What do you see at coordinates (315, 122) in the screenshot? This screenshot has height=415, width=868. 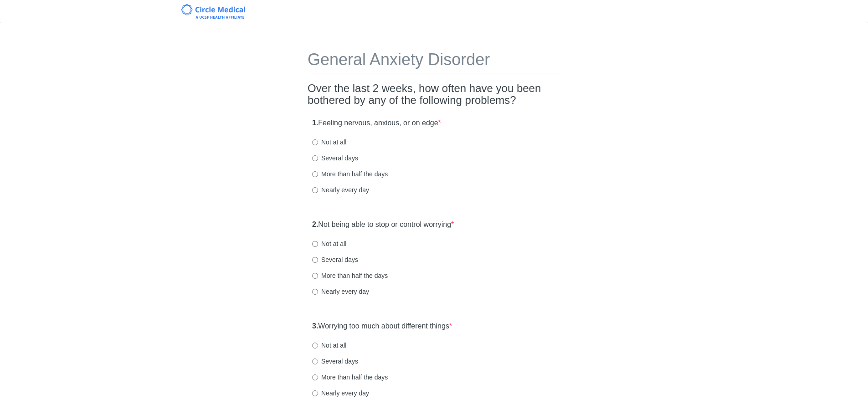 I see `strong: 1.` at bounding box center [315, 122].